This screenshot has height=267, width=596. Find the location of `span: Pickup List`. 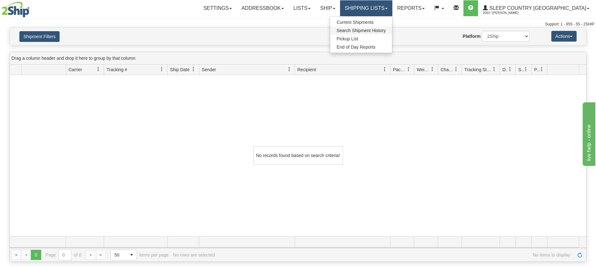

span: Pickup List is located at coordinates (348, 39).